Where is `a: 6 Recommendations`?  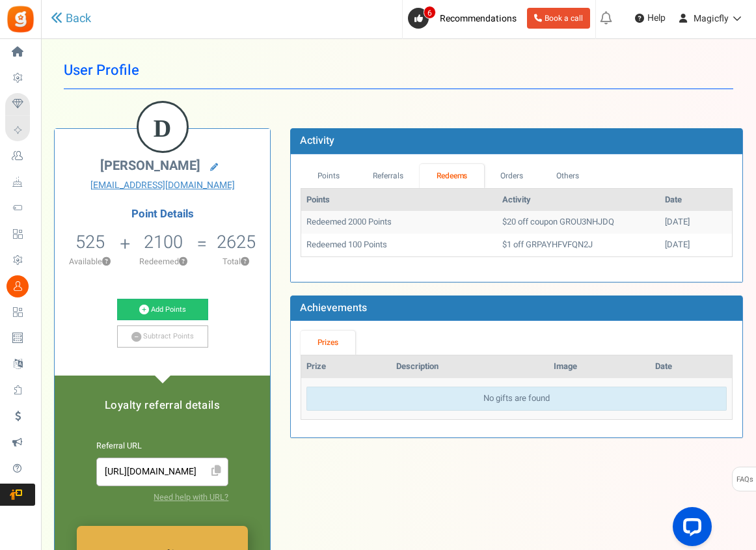 a: 6 Recommendations is located at coordinates (465, 18).